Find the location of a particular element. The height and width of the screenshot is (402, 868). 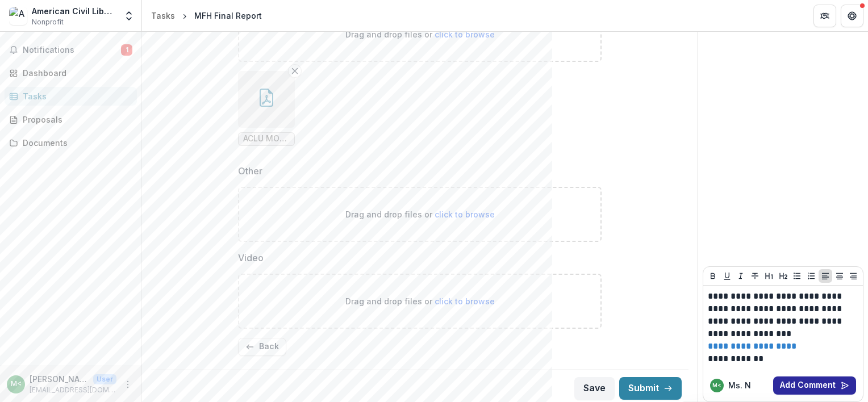

nav: breadcrumb is located at coordinates (206, 15).